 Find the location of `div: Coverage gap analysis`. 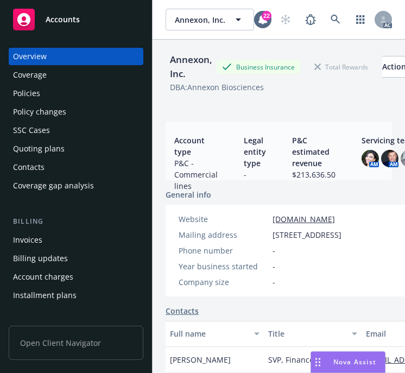

div: Coverage gap analysis is located at coordinates (53, 186).